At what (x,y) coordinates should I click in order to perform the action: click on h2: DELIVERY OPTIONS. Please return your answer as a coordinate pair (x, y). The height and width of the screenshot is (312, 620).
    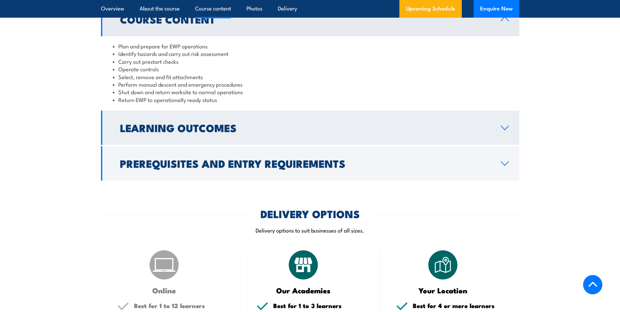
    Looking at the image, I should click on (310, 213).